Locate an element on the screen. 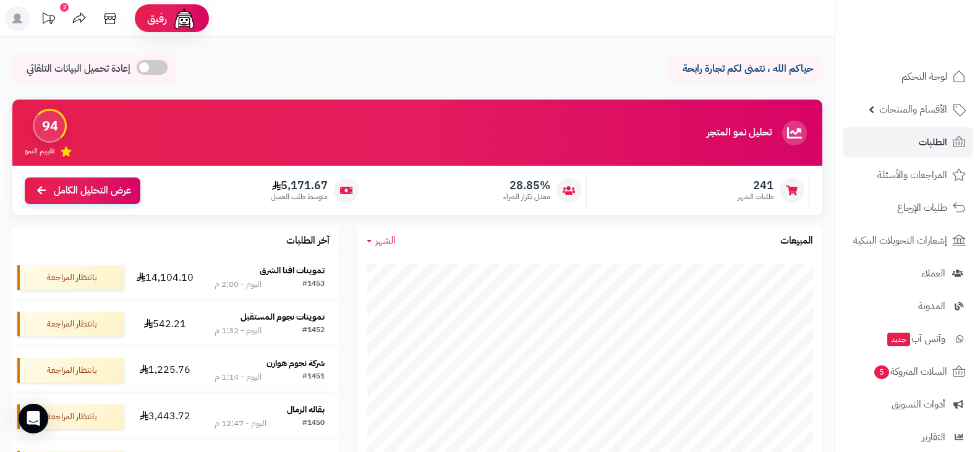 Image resolution: width=980 pixels, height=452 pixels. div: #1450 is located at coordinates (313, 424).